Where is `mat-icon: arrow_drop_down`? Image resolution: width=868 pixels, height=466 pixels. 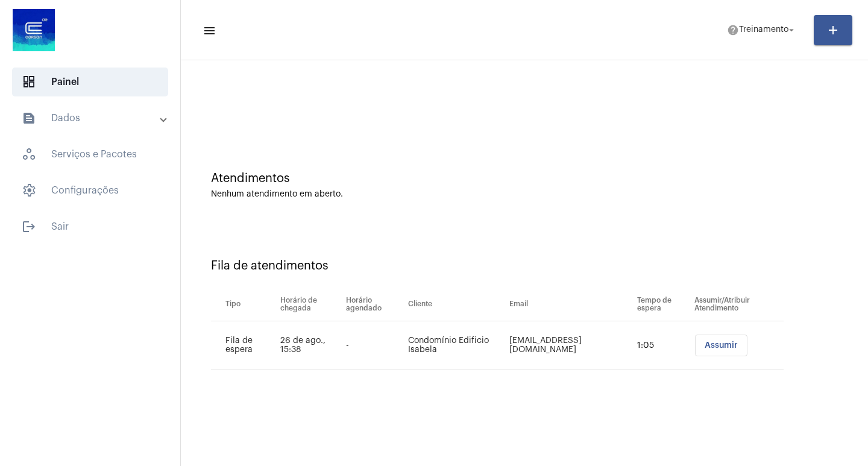
mat-icon: arrow_drop_down is located at coordinates (792, 30).